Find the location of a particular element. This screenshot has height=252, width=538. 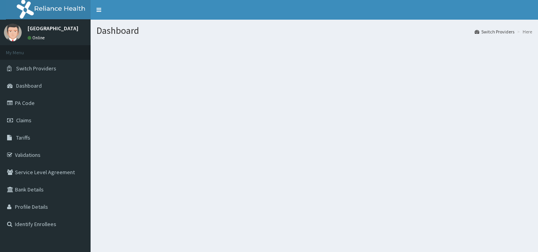

a: Online is located at coordinates (37, 38).